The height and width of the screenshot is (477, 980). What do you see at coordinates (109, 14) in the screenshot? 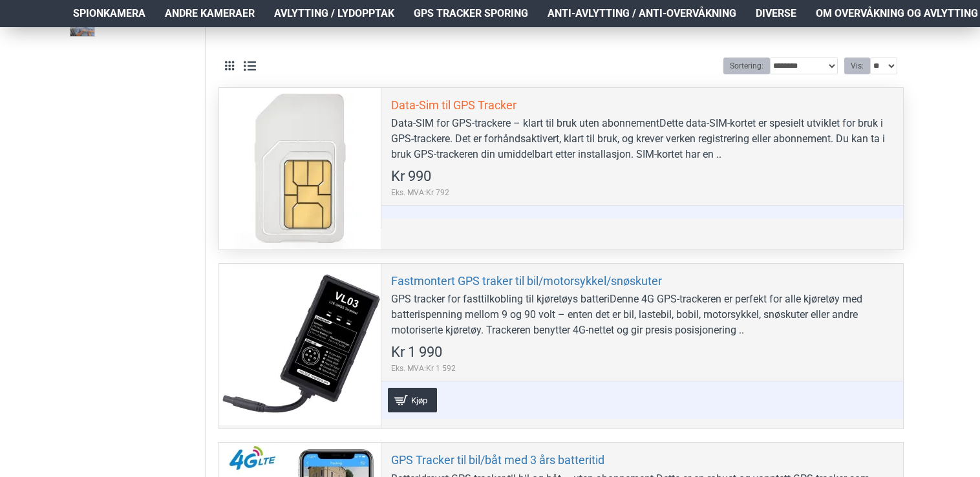
I see `span: Spionkamera` at bounding box center [109, 14].